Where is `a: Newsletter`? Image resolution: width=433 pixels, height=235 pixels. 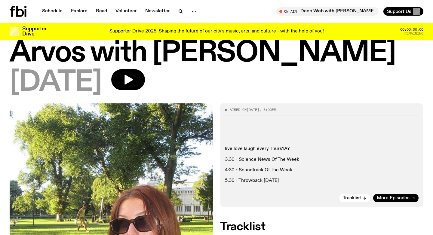 a: Newsletter is located at coordinates (158, 11).